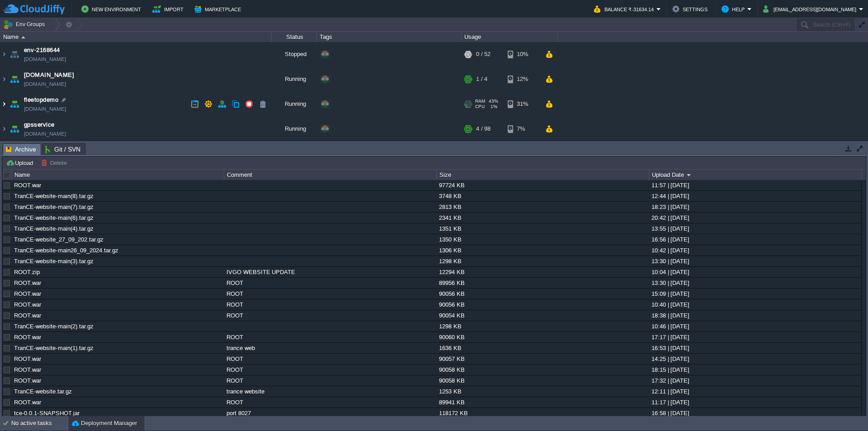 This screenshot has width=868, height=431. What do you see at coordinates (42, 50) in the screenshot?
I see `span: env-2168644` at bounding box center [42, 50].